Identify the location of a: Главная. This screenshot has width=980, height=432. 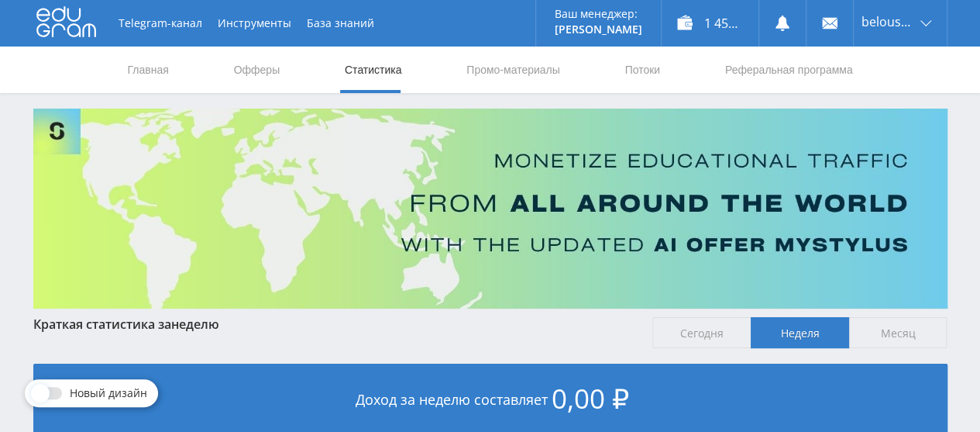
(147, 70).